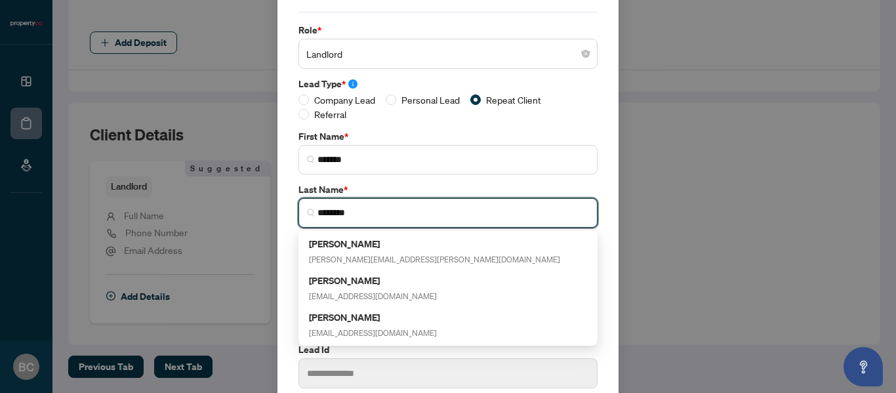  I want to click on label: Role, so click(448, 30).